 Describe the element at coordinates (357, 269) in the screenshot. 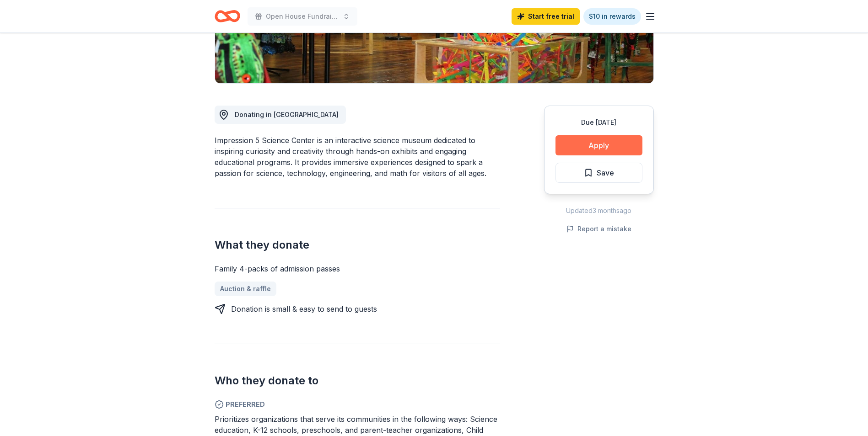

I see `div: Family 4-packs of admission passes` at that location.